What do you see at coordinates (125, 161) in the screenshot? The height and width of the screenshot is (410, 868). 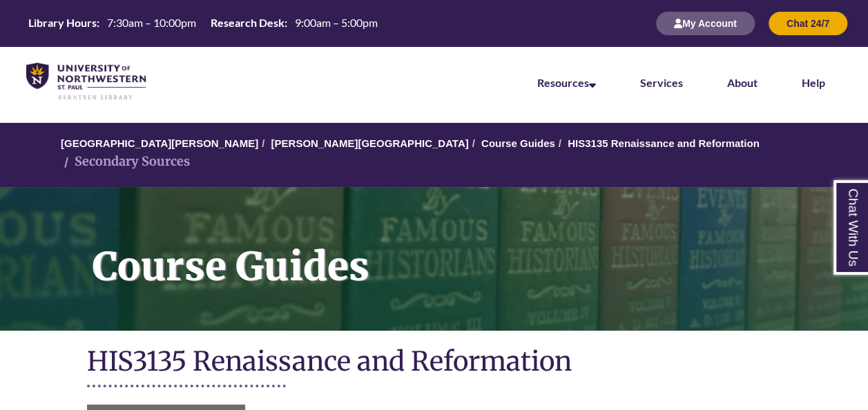 I see `li: Secondary Sources` at bounding box center [125, 161].